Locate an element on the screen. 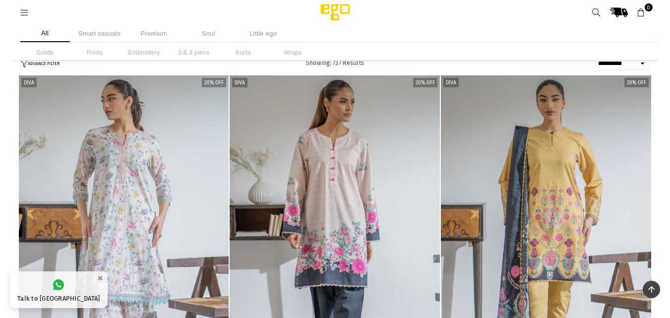 The height and width of the screenshot is (318, 670). li: Premium is located at coordinates (154, 33).